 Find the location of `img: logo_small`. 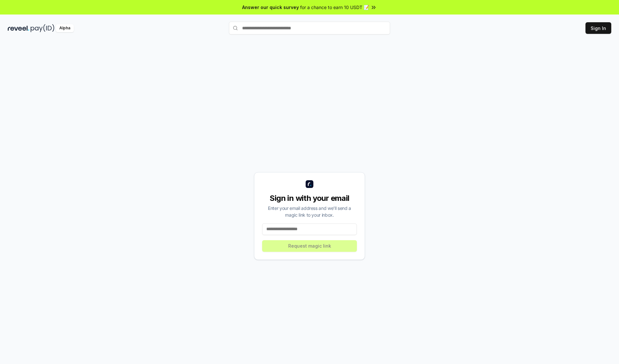

img: logo_small is located at coordinates (310, 184).